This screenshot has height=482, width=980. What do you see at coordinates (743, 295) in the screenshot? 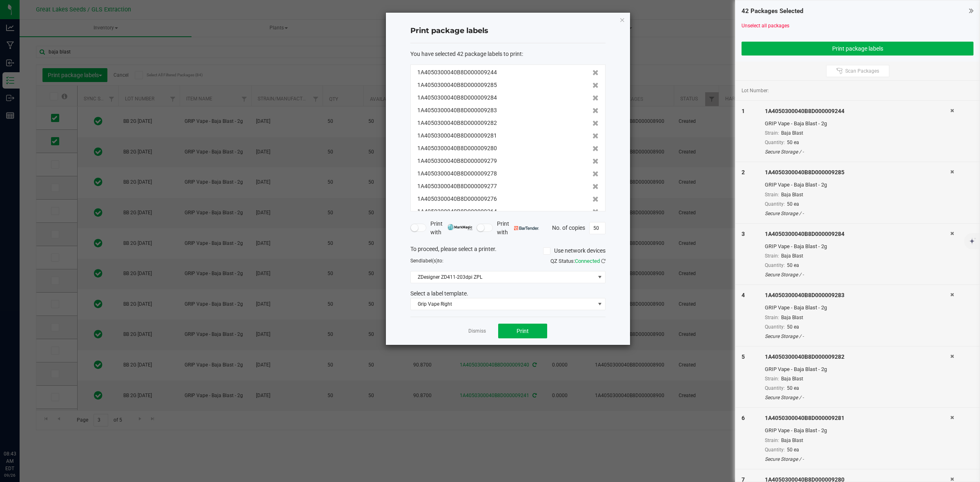
I see `span: 4` at bounding box center [743, 295].